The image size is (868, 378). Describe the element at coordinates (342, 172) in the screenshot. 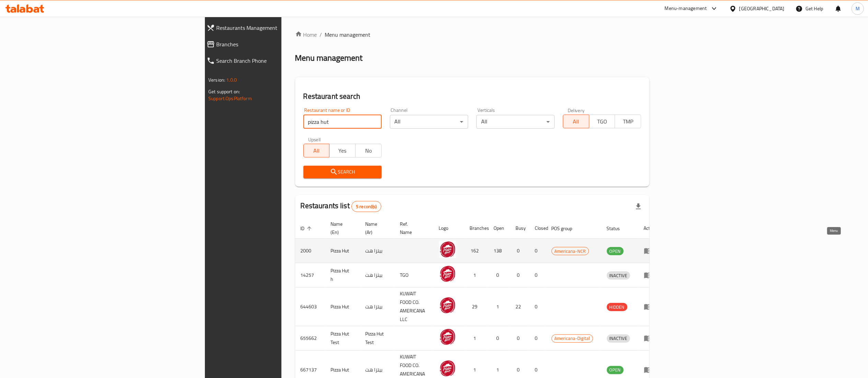

I see `span: Search` at that location.